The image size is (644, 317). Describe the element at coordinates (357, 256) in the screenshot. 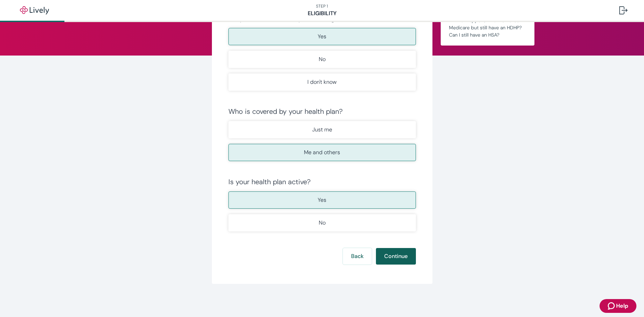

I see `button: Back` at that location.